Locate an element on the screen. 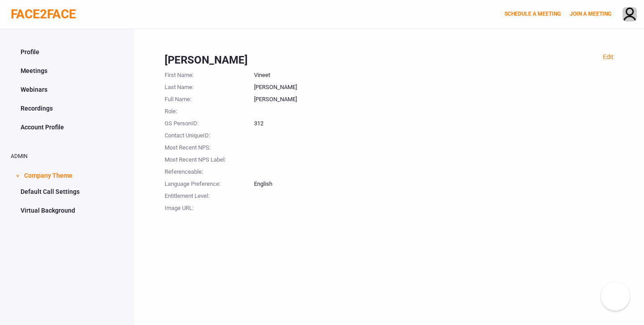  div: Referenceable : is located at coordinates (210, 170).